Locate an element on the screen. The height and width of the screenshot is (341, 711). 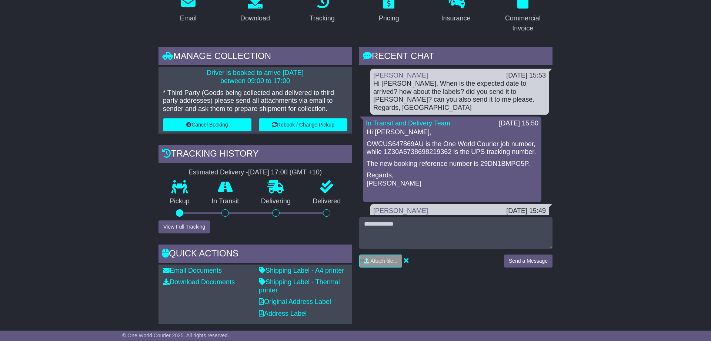
button: Rebook / Change Pickup is located at coordinates (303, 125).